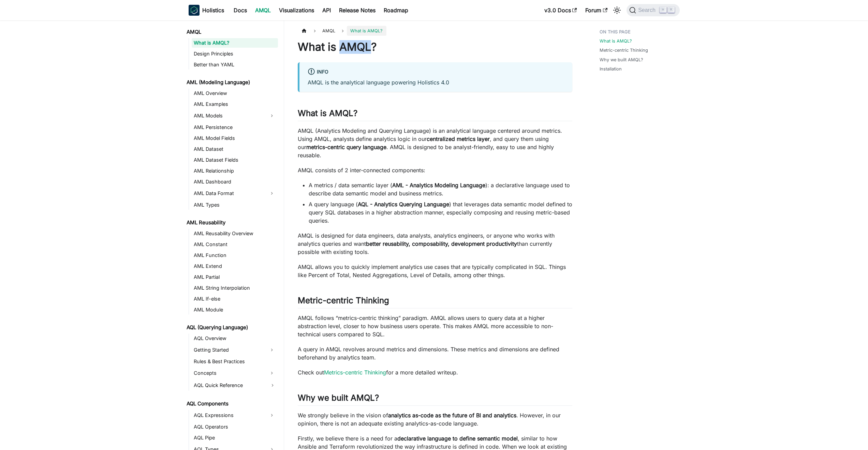 The height and width of the screenshot is (450, 868). Describe the element at coordinates (235, 138) in the screenshot. I see `a: AML Model Fields` at that location.